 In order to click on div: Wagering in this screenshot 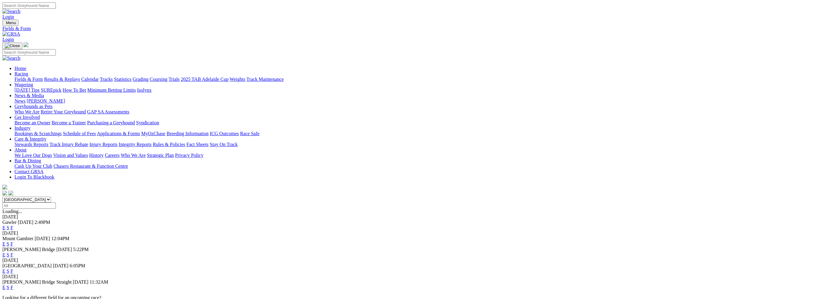, I will do `click(419, 90)`.